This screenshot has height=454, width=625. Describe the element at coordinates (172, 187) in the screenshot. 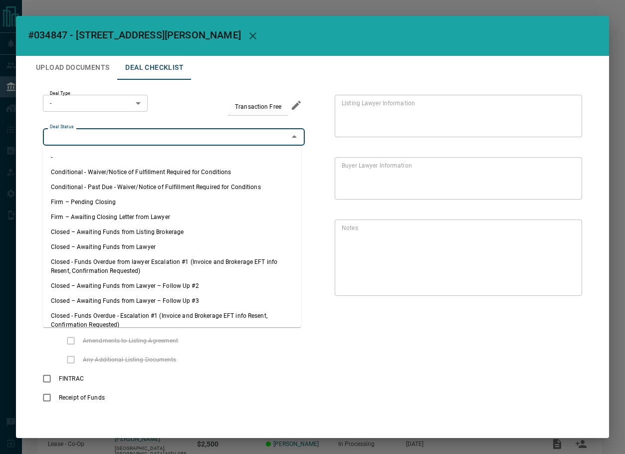

I see `li: Conditional - Past Due - Waiver/Notice of Fulfillment Required for Conditions` at that location.